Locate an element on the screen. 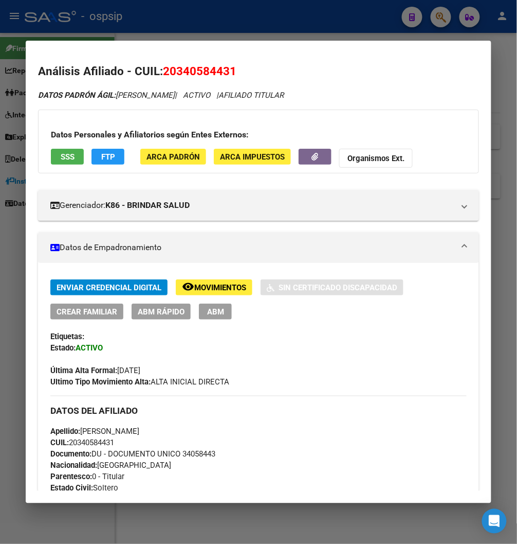 The height and width of the screenshot is (544, 517). mat-expansion-panel-header: Datos de Empadronamiento is located at coordinates (258, 247).